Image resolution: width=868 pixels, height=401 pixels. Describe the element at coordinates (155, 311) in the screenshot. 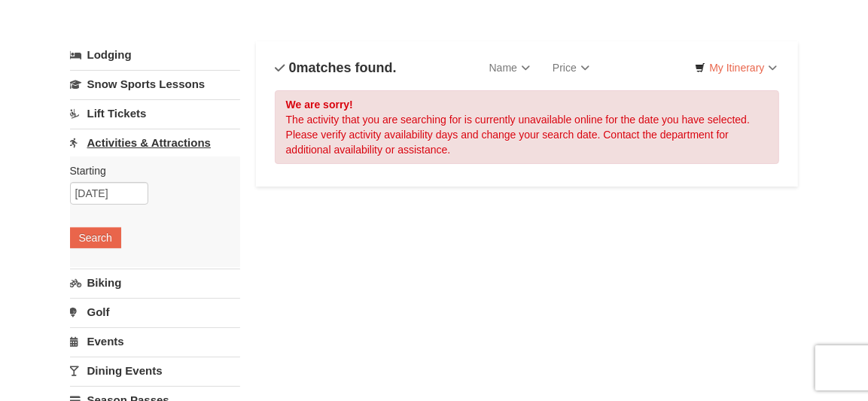

I see `a: Golf` at that location.